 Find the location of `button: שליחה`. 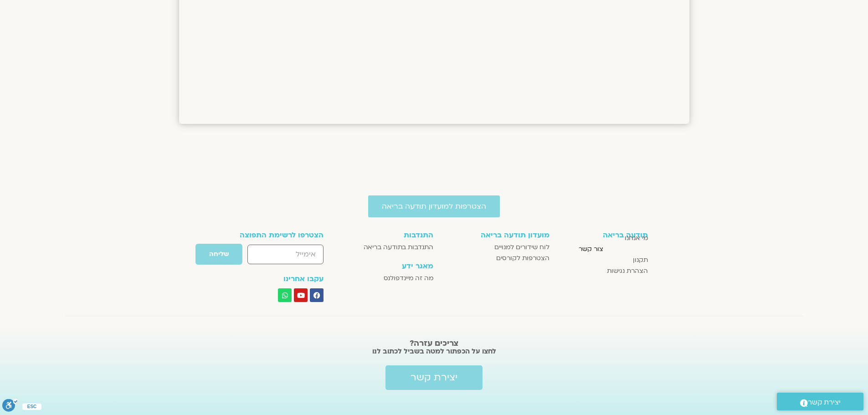

button: שליחה is located at coordinates (219, 255).